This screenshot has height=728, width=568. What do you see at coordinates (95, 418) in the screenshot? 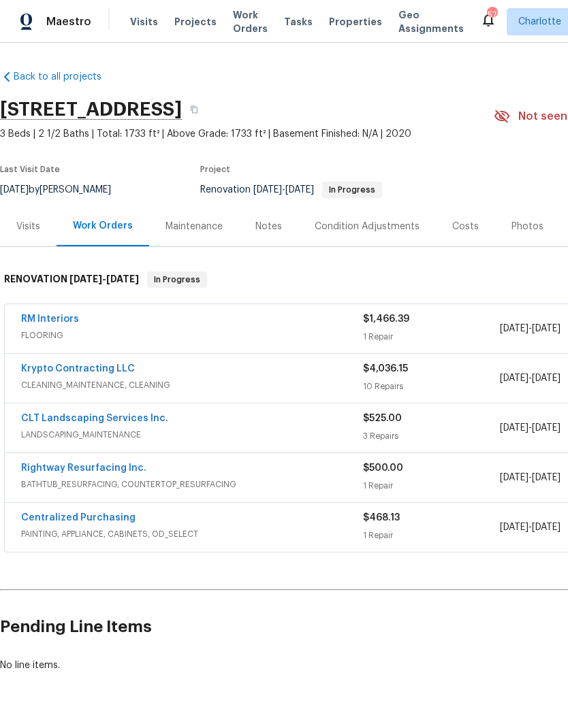
I see `a: CLT Landscaping Services Inc.` at bounding box center [95, 418].